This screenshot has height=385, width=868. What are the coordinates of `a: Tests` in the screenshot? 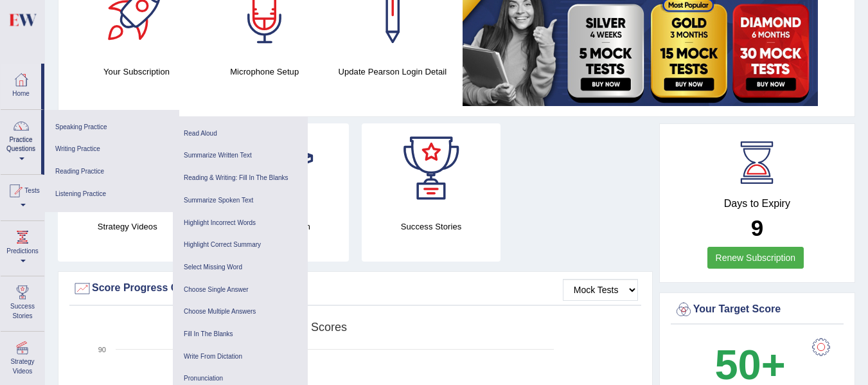 It's located at (23, 195).